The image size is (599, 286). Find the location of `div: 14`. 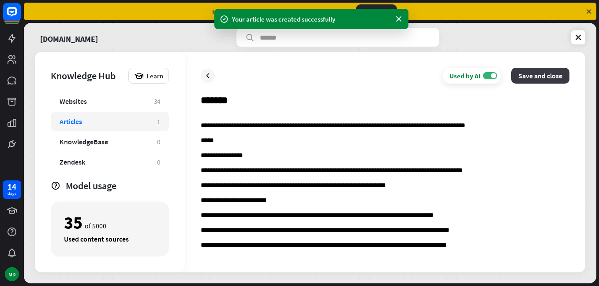

div: 14 is located at coordinates (12, 187).